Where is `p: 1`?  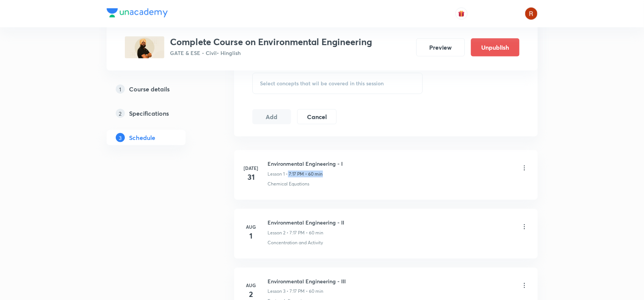
p: 1 is located at coordinates (120, 89).